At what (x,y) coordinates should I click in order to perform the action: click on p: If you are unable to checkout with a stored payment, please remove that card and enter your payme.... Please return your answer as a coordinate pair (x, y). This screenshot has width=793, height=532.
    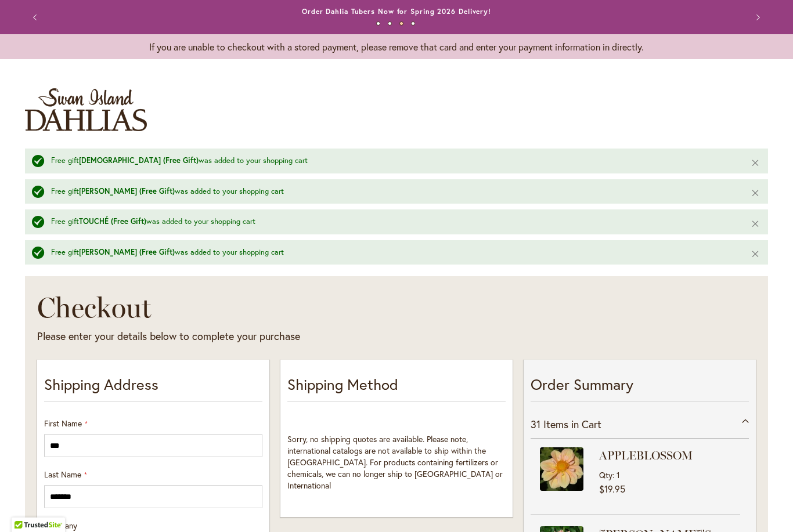
    Looking at the image, I should click on (397, 46).